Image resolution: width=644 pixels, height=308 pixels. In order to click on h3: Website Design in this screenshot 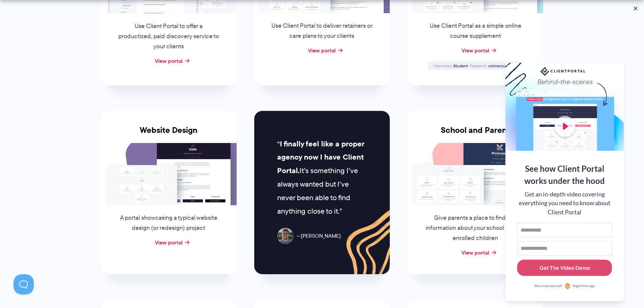, I will do `click(169, 134)`.